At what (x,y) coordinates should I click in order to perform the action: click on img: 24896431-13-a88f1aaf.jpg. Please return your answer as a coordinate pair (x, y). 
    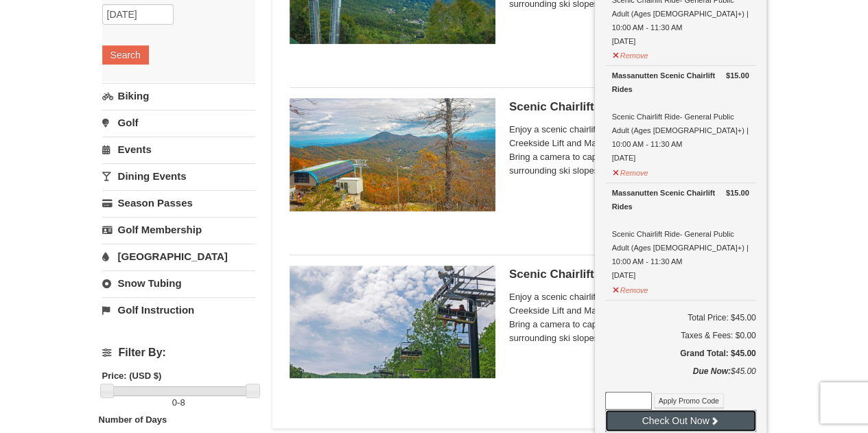
    Looking at the image, I should click on (392, 155).